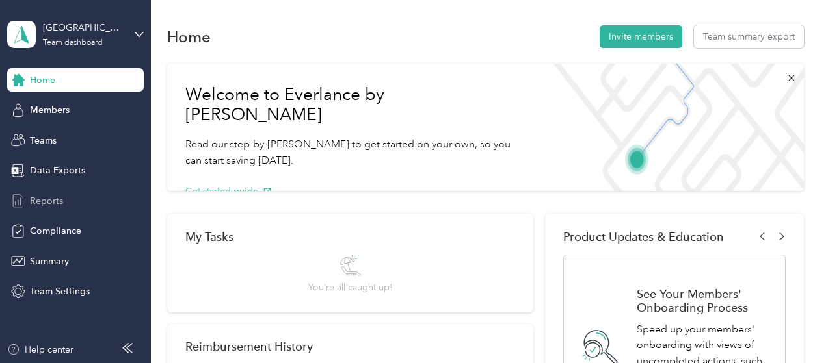 Image resolution: width=826 pixels, height=363 pixels. Describe the element at coordinates (49, 261) in the screenshot. I see `span: Summary` at that location.